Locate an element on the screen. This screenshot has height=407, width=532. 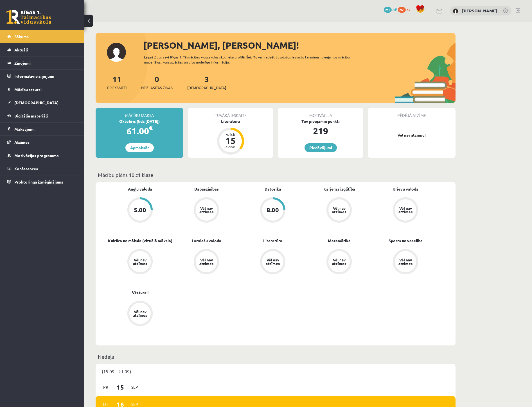
a: Literatūra is located at coordinates (273, 240).